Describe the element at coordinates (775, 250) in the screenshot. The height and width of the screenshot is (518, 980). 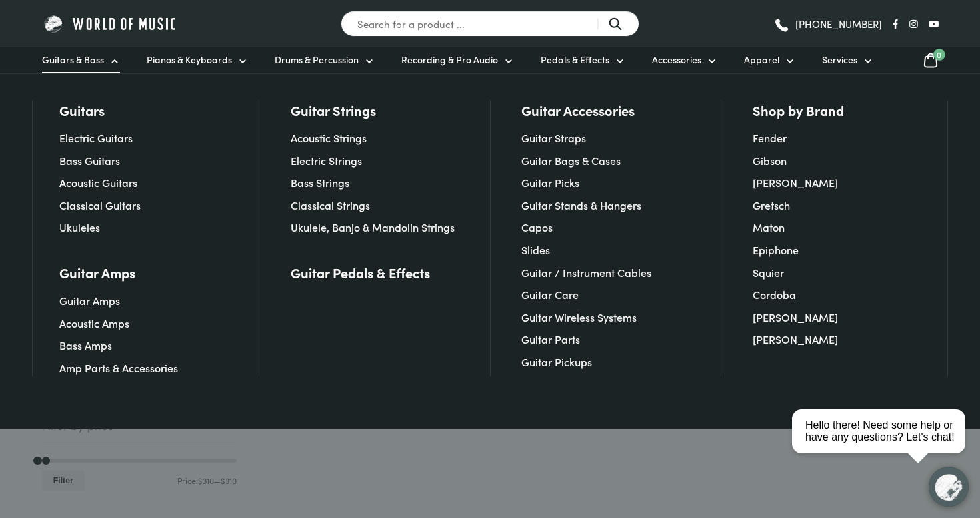
I see `a: Epiphone` at that location.